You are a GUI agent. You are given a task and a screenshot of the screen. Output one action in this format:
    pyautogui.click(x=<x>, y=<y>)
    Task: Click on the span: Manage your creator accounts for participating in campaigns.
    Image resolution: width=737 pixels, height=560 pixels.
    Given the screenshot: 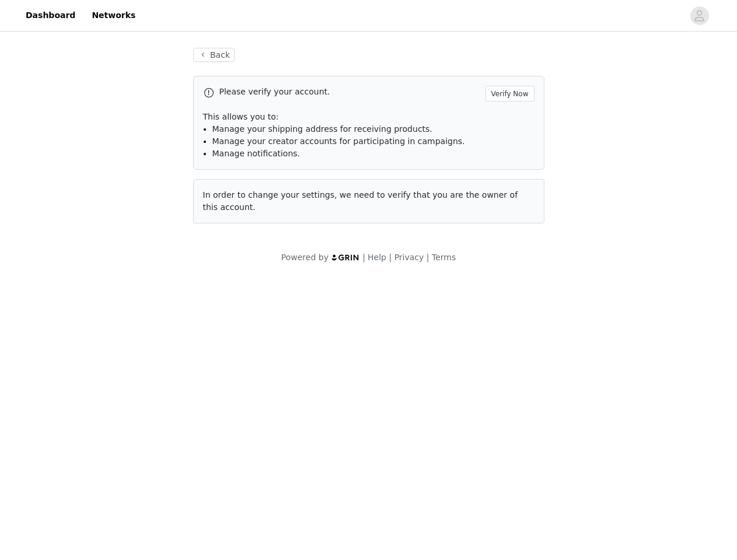 What is the action you would take?
    pyautogui.click(x=338, y=141)
    